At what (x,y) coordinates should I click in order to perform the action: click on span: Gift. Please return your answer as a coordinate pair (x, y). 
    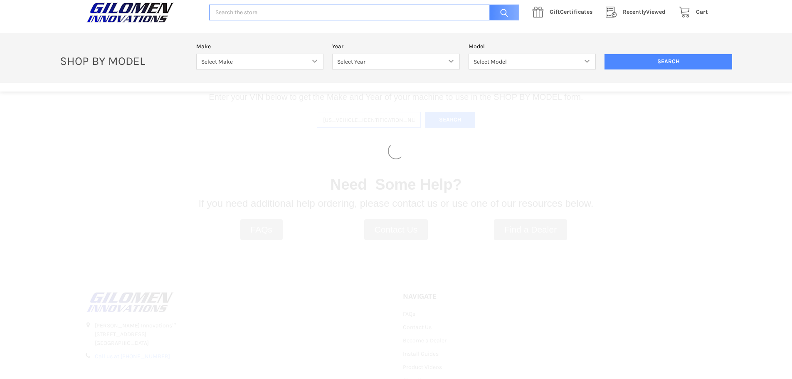
    Looking at the image, I should click on (555, 12).